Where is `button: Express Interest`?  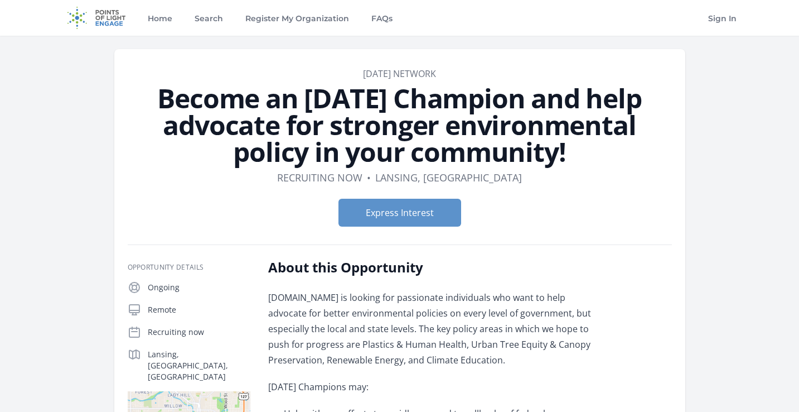
button: Express Interest is located at coordinates (400, 212).